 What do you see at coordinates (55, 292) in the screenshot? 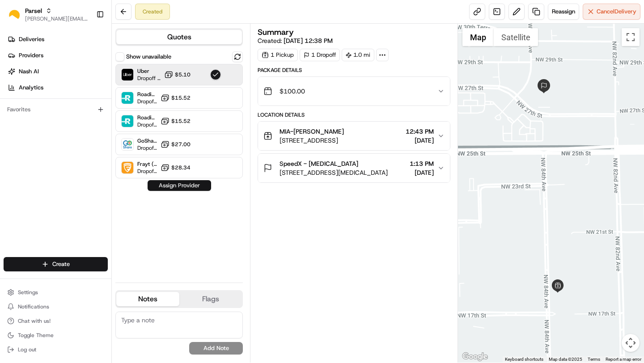
I see `button: Settings` at bounding box center [55, 292].